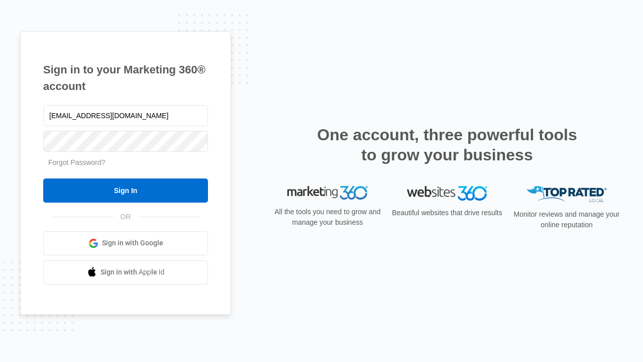 The width and height of the screenshot is (643, 362). What do you see at coordinates (328, 217) in the screenshot?
I see `p: All the tools you need to grow and manage your business` at bounding box center [328, 217].